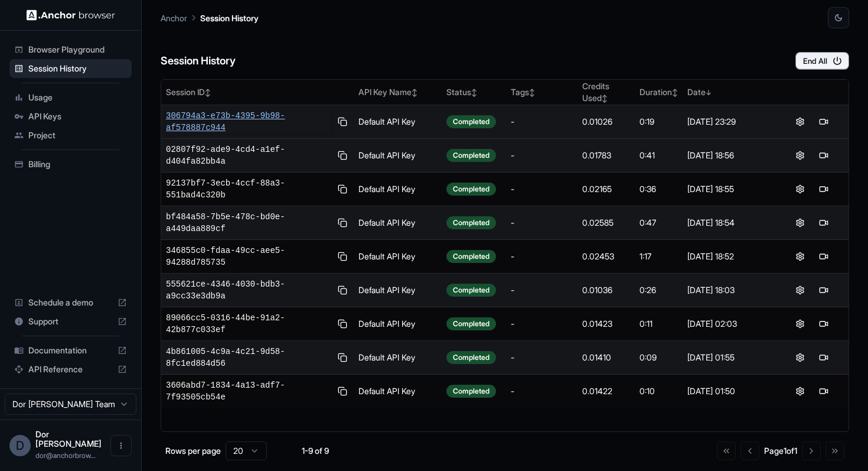 The width and height of the screenshot is (868, 471). I want to click on span: API Reference, so click(71, 369).